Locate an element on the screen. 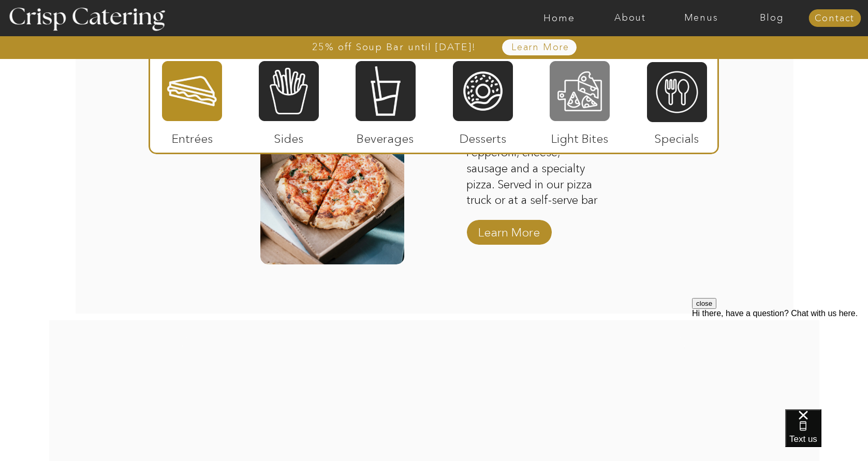 This screenshot has width=868, height=461. nav: About is located at coordinates (630, 18).